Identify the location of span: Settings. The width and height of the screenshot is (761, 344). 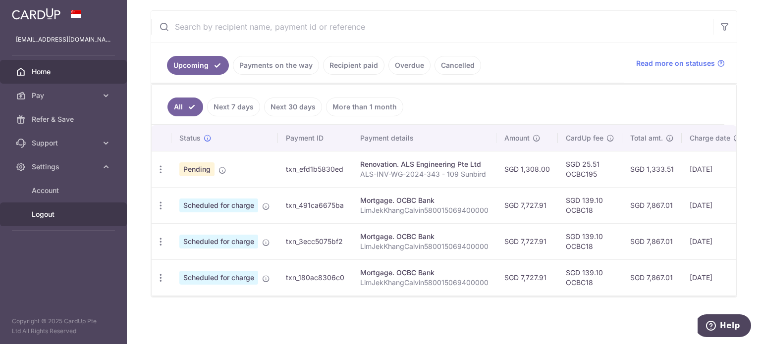
(64, 167).